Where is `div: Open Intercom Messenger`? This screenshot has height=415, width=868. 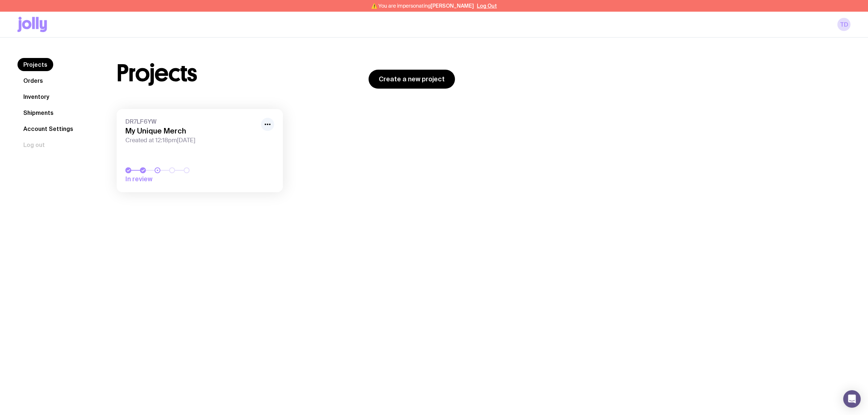
div: Open Intercom Messenger is located at coordinates (852, 399).